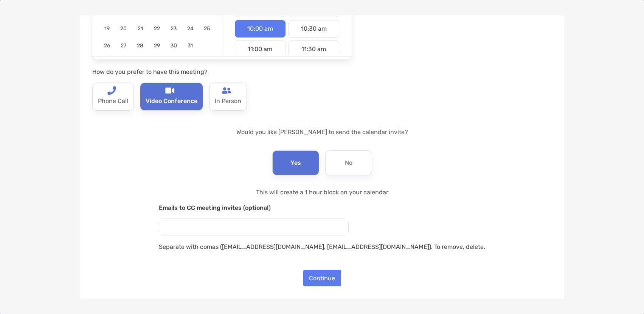 This screenshot has height=314, width=644. Describe the element at coordinates (222, 72) in the screenshot. I see `p: How do you prefer to have this meeting?` at that location.